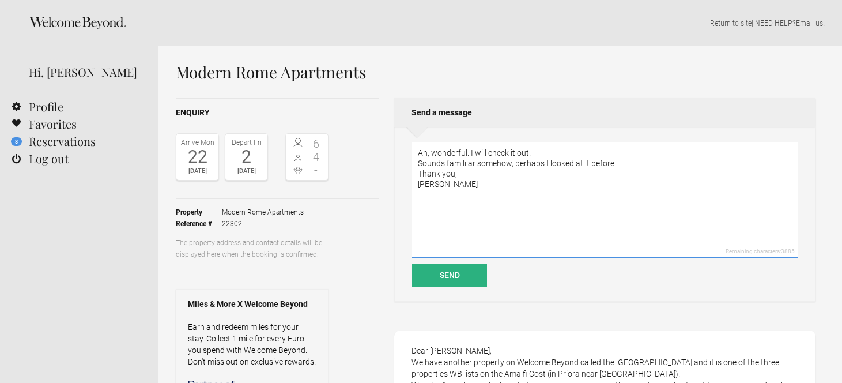  What do you see at coordinates (252, 248) in the screenshot?
I see `p: The property address and contact details will be displayed here when the booking is confirmed.` at bounding box center [252, 248].